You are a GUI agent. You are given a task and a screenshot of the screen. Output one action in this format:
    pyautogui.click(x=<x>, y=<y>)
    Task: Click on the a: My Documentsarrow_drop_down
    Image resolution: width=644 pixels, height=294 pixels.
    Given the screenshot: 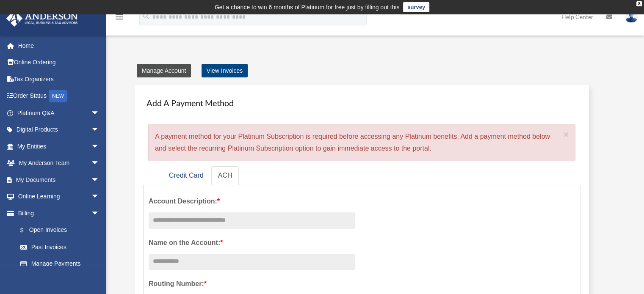 What is the action you would take?
    pyautogui.click(x=59, y=180)
    